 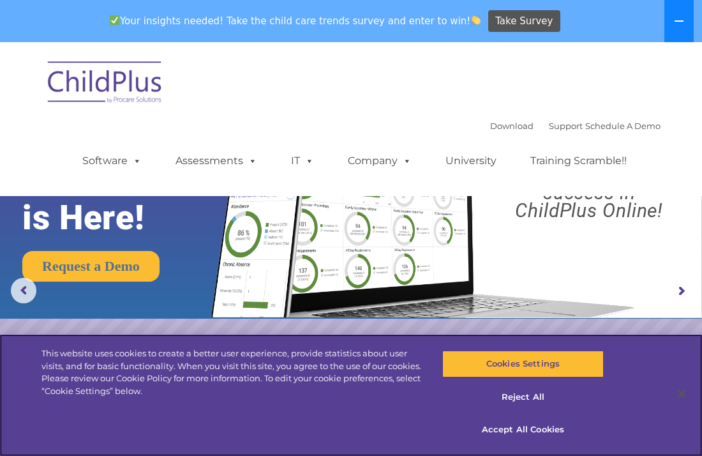 What do you see at coordinates (295, 20) in the screenshot?
I see `span: Your insights needed! Take the child care trends survey and enter to win!` at bounding box center [295, 20].